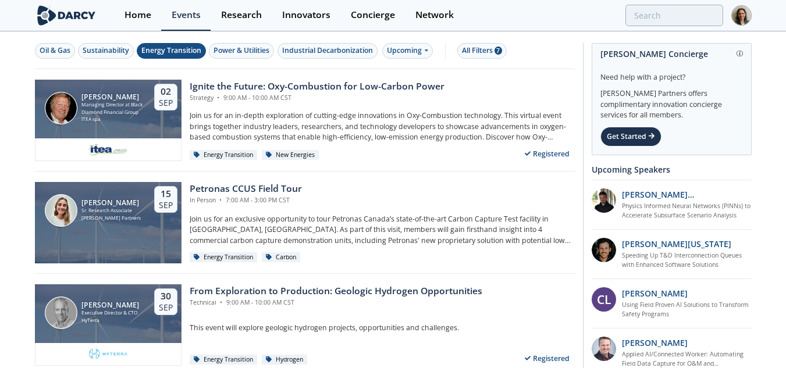 The width and height of the screenshot is (786, 368). I want to click on div: Upcoming Speakers, so click(671, 169).